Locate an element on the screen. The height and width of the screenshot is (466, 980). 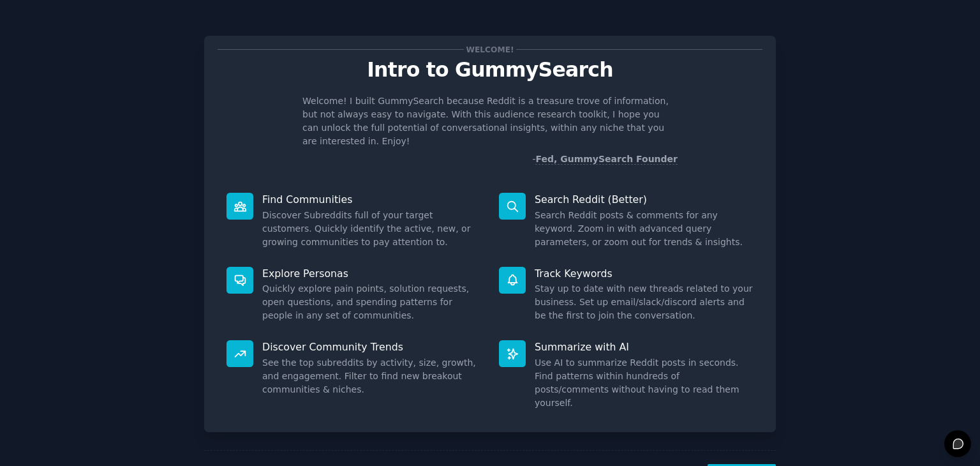
dd: Discover Subreddits full of your target customers. Quickly identify the active, new, or growing c... is located at coordinates (371, 229).